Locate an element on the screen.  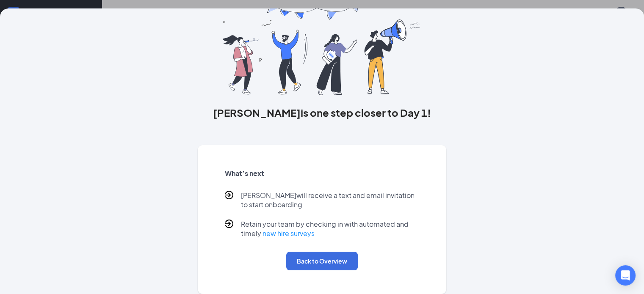
div: Open Intercom Messenger is located at coordinates (626, 276).